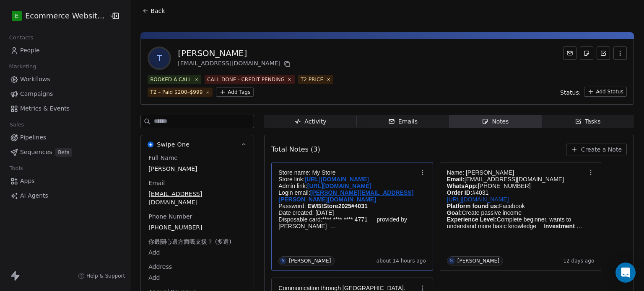 The width and height of the screenshot is (644, 291). What do you see at coordinates (16, 169) in the screenshot?
I see `span: Tools` at bounding box center [16, 169].